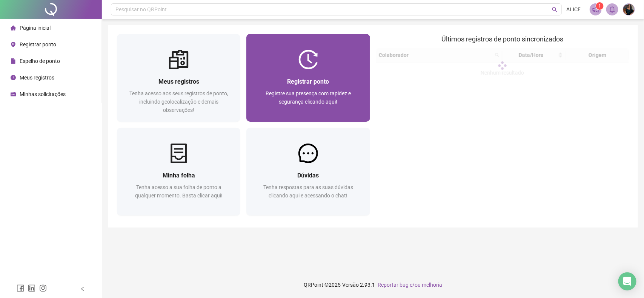 The width and height of the screenshot is (644, 298). I want to click on span: facebook, so click(20, 288).